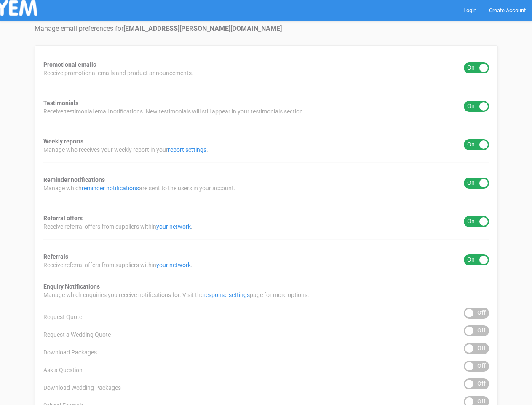 This screenshot has height=405, width=532. What do you see at coordinates (74, 180) in the screenshot?
I see `strong: Reminder notifications` at bounding box center [74, 180].